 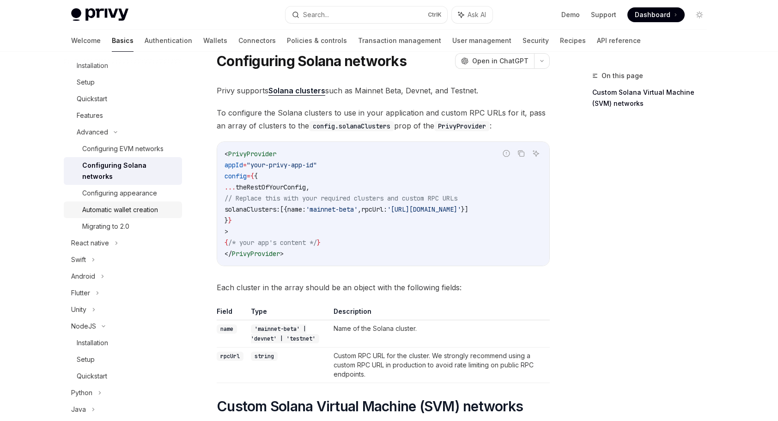 I want to click on a: Migrating to 2.0, so click(x=123, y=226).